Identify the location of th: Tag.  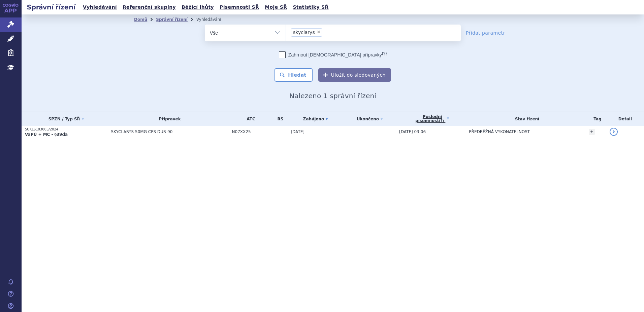
(596, 118).